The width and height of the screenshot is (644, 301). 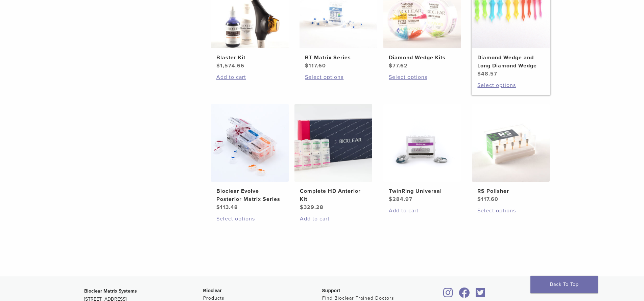 I want to click on bdi: 113.48, so click(x=227, y=208).